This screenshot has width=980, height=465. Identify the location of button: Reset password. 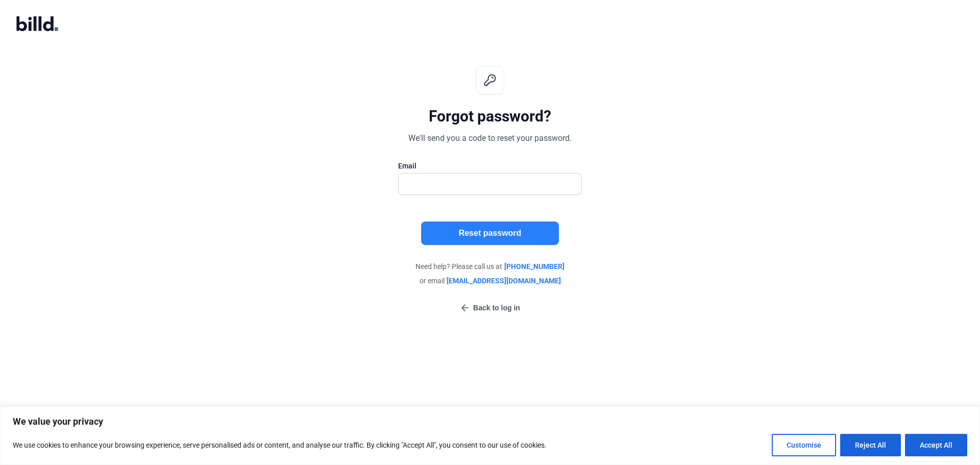
(490, 234).